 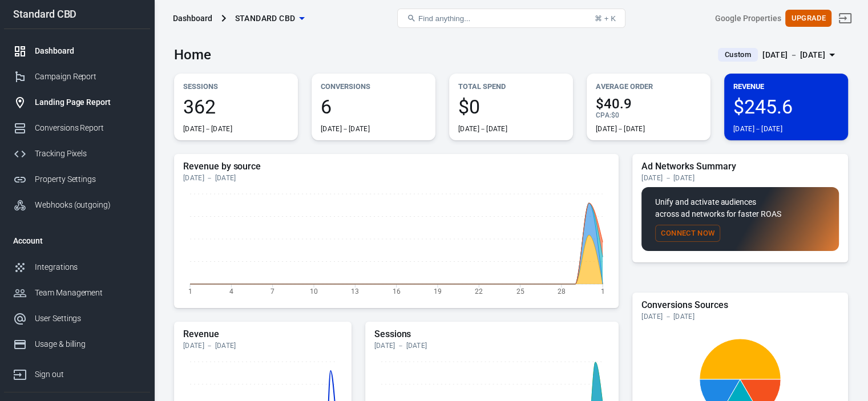 I want to click on p: Conversions, so click(x=373, y=86).